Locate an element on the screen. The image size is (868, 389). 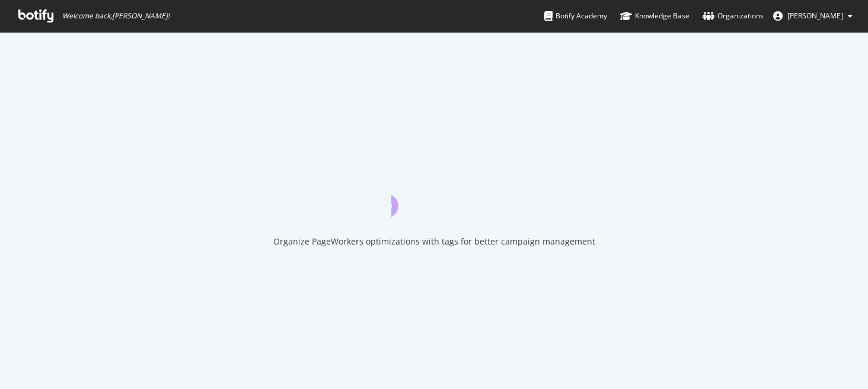
div: Organizations is located at coordinates (733, 16).